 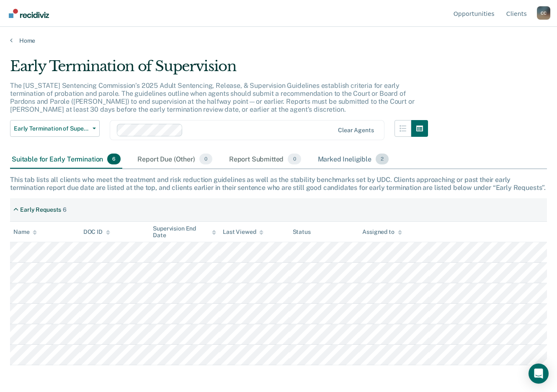 What do you see at coordinates (301, 232) in the screenshot?
I see `div: Status` at bounding box center [301, 232].